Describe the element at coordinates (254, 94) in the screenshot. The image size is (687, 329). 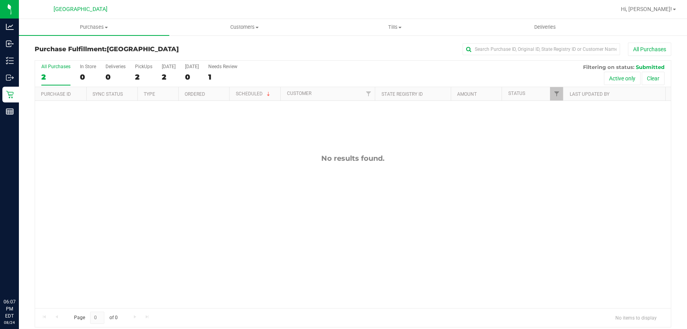
I see `a: Scheduled` at that location.